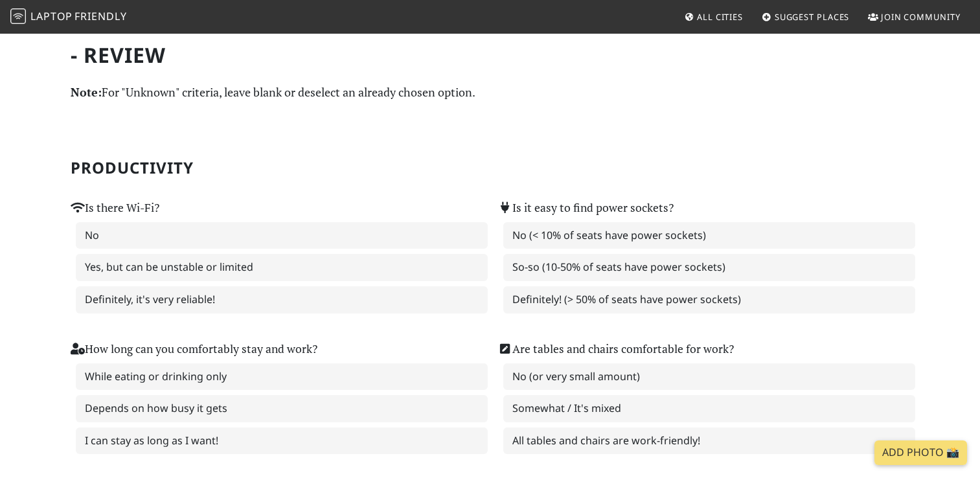 This screenshot has height=478, width=980. I want to click on label: Are tables and chairs comfortable for work?, so click(616, 349).